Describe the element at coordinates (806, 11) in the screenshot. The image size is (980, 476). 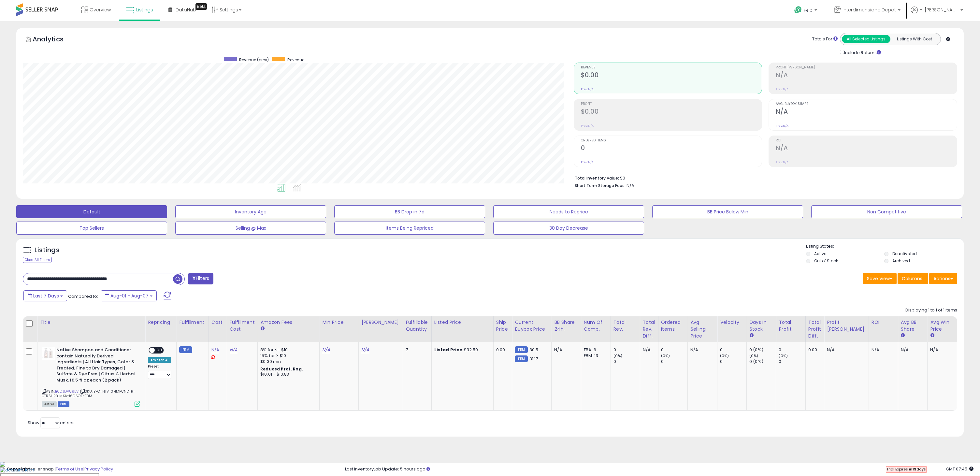
I see `a: Help` at that location.